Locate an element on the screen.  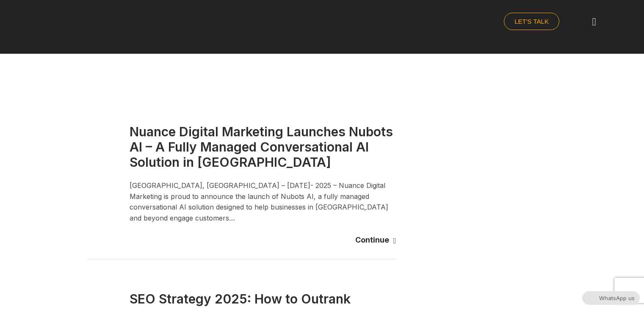
div: WhatsApp us is located at coordinates (611, 298).